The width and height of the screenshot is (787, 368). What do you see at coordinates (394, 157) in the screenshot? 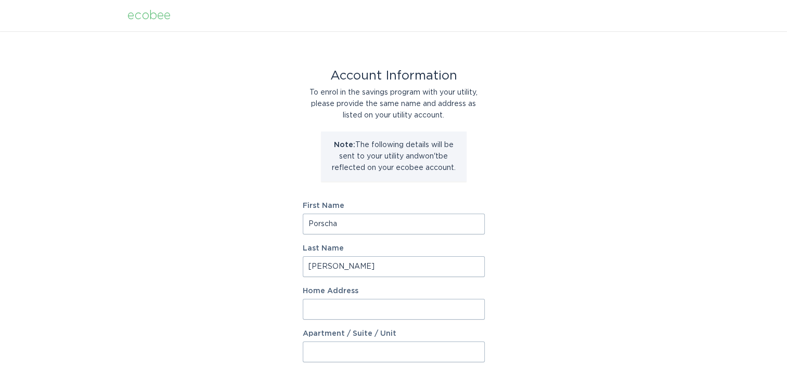
I see `p: The following details will be sent to your utility and won't be reflected on your ecobee account.` at bounding box center [394, 157].